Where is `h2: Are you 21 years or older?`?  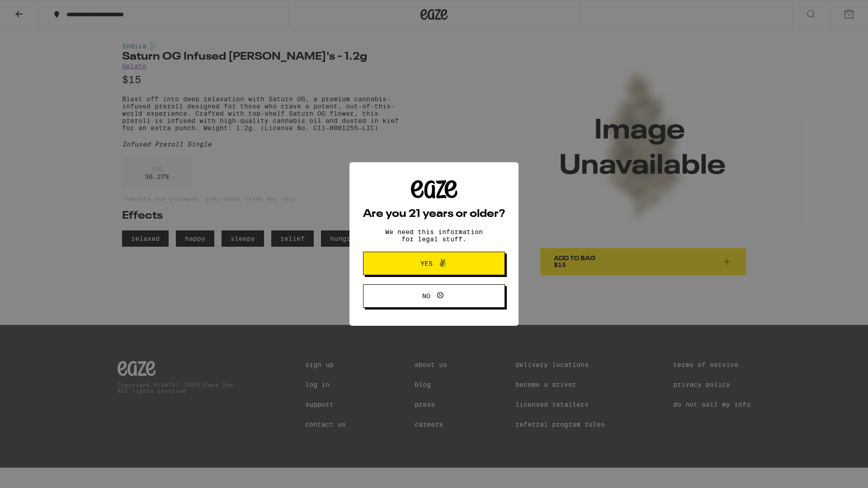 h2: Are you 21 years or older? is located at coordinates (434, 214).